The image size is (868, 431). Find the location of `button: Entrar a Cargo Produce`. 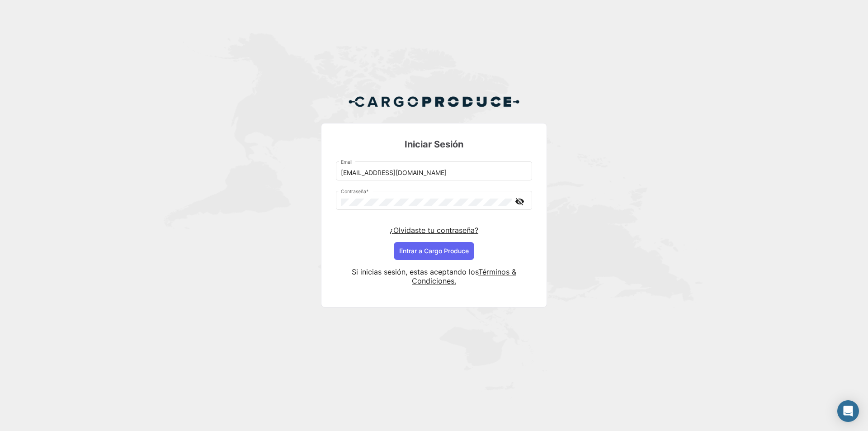

button: Entrar a Cargo Produce is located at coordinates (434, 250).